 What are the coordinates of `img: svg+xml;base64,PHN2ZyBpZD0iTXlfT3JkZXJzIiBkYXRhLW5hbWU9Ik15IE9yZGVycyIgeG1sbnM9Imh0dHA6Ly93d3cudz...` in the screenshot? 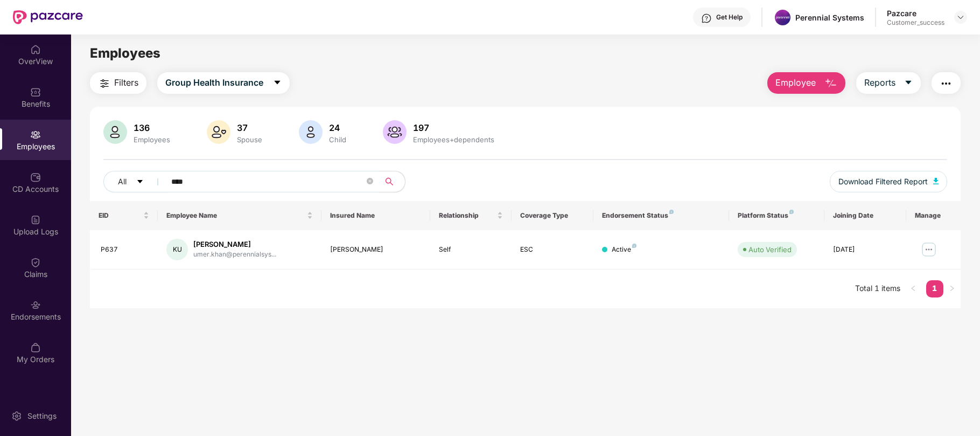 It's located at (36, 347).